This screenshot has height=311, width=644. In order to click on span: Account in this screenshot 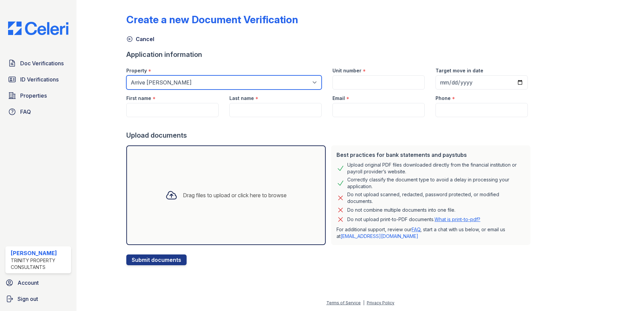, I will do `click(28, 283)`.